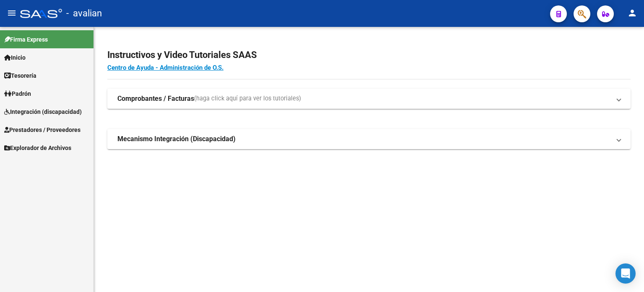 This screenshot has width=644, height=292. What do you see at coordinates (247, 98) in the screenshot?
I see `span: (haga click aquí para ver los tutoriales)` at bounding box center [247, 98].